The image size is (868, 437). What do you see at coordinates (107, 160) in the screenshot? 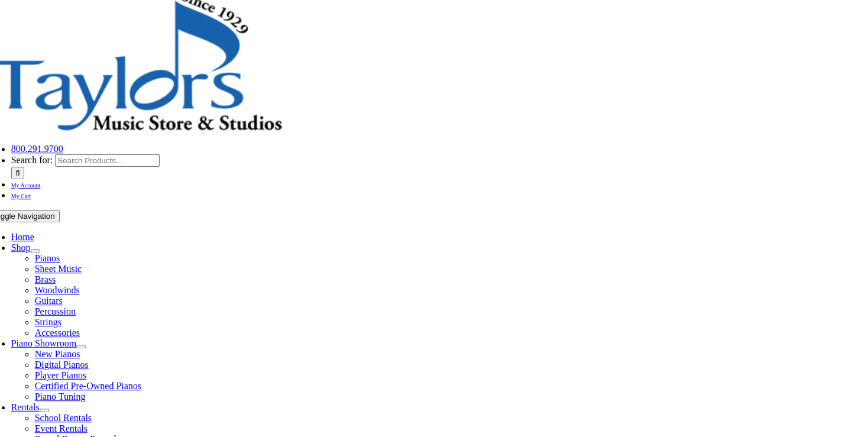
I see `input: Search Products...` at bounding box center [107, 160].